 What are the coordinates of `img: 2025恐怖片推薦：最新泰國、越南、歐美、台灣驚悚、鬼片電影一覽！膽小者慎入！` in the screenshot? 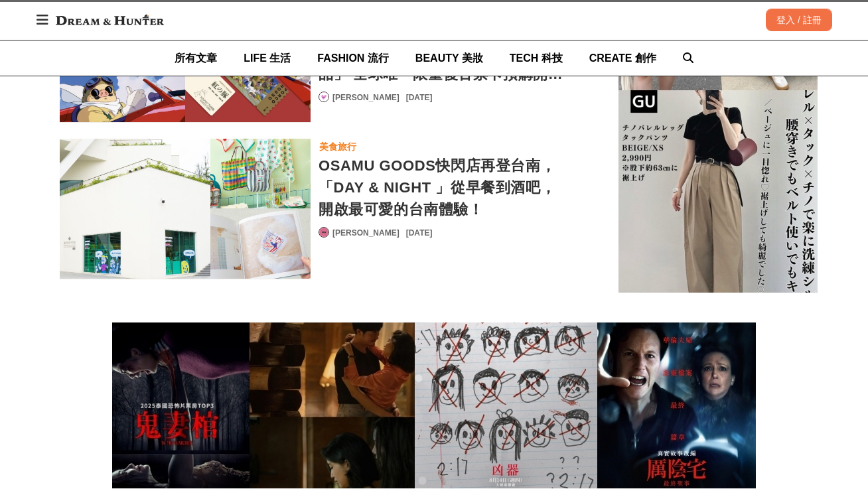 It's located at (434, 406).